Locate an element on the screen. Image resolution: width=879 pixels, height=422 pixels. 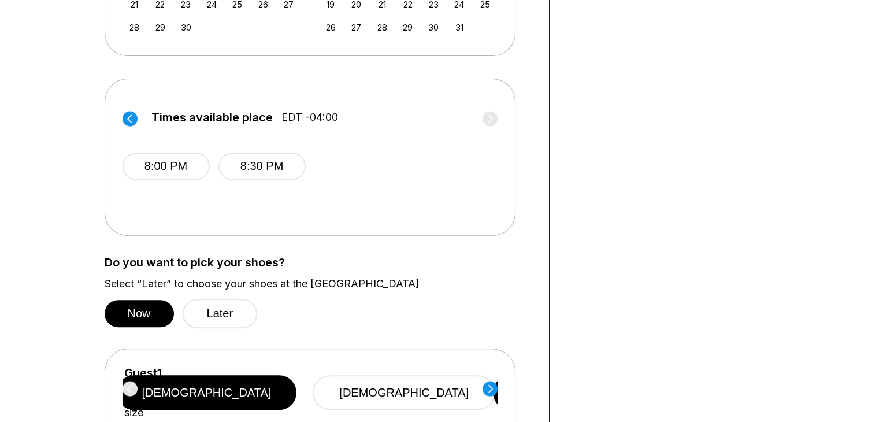
button: 8:30 PM is located at coordinates (262, 166).